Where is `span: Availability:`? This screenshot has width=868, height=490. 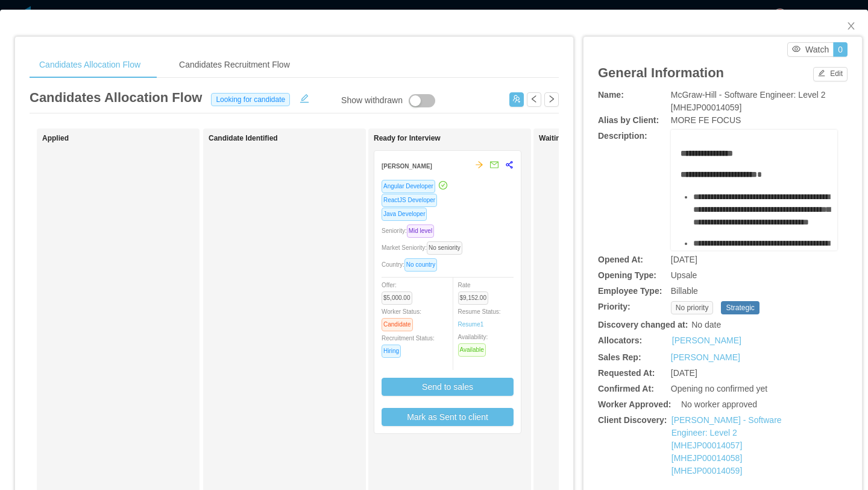 span: Availability: is located at coordinates (475, 343).